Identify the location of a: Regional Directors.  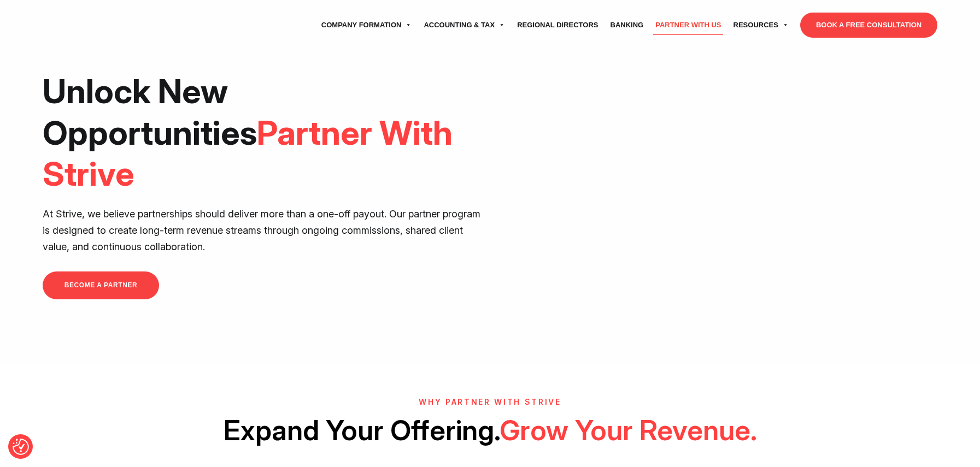
(557, 25).